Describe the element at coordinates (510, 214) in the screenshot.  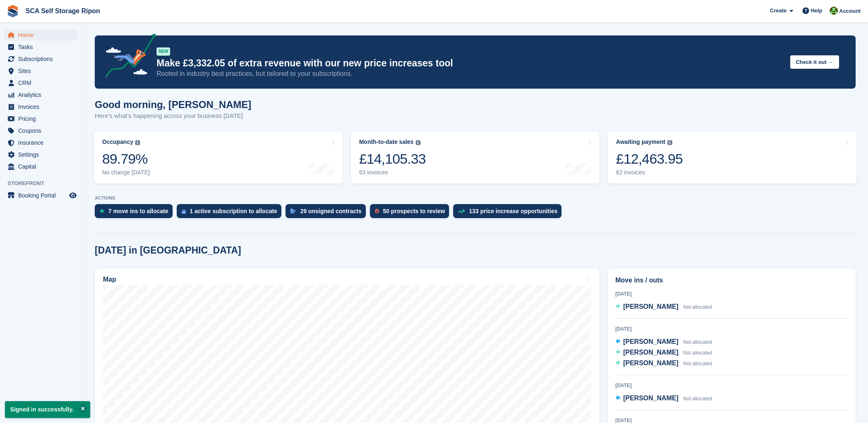
I see `a: 133 price increase opportunities` at that location.